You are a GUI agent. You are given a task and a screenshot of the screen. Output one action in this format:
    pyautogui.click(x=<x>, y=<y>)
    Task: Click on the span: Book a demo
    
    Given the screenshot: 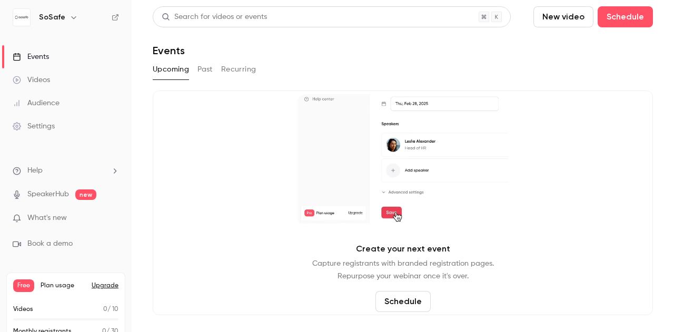 What is the action you would take?
    pyautogui.click(x=50, y=244)
    